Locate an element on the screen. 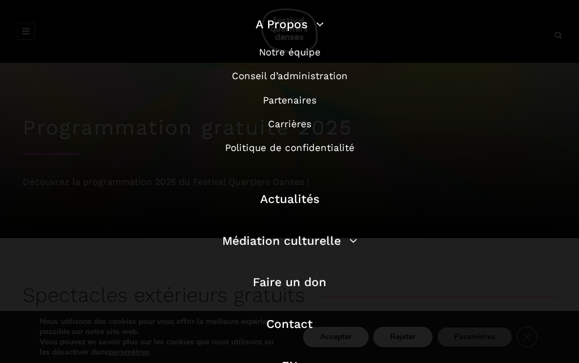 The height and width of the screenshot is (363, 579). a: Partenaires is located at coordinates (290, 100).